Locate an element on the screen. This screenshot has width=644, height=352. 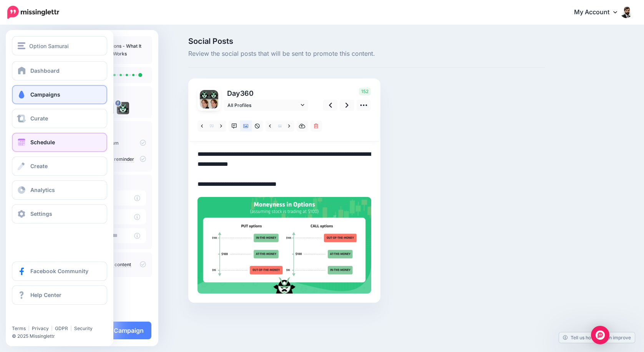
a: Facebook Community is located at coordinates (60, 272).